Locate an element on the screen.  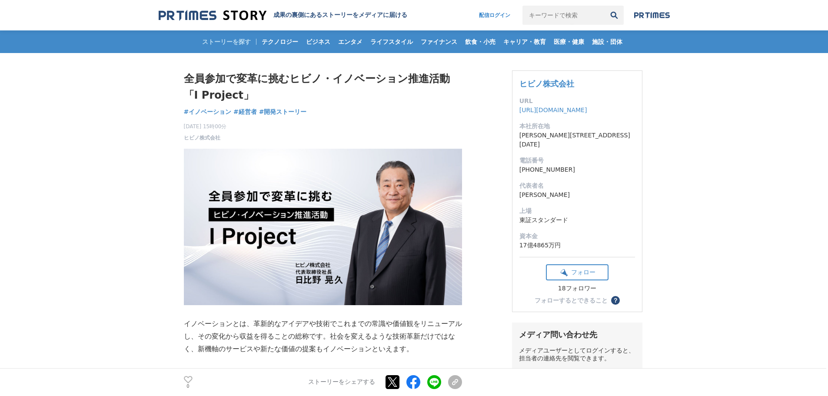
a: テクノロジー is located at coordinates (280, 42).